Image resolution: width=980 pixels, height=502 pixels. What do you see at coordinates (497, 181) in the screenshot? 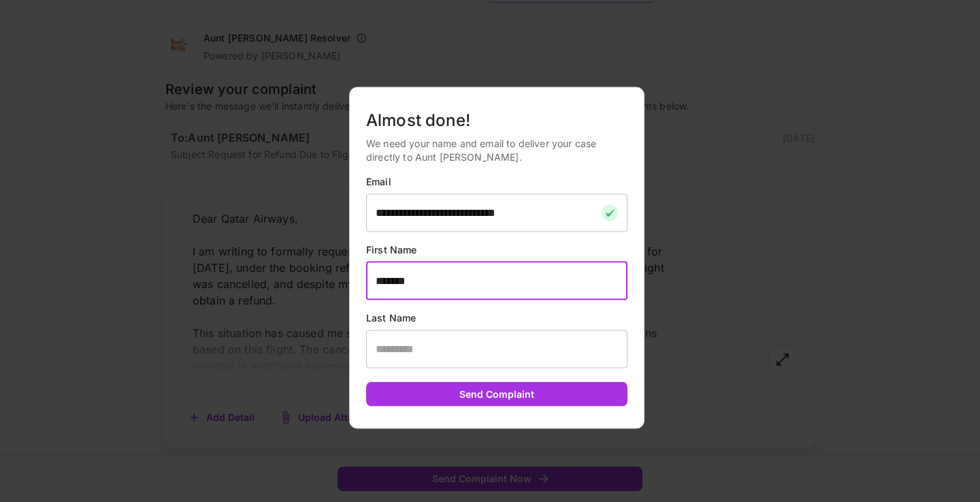
I see `p: Email` at bounding box center [497, 181].